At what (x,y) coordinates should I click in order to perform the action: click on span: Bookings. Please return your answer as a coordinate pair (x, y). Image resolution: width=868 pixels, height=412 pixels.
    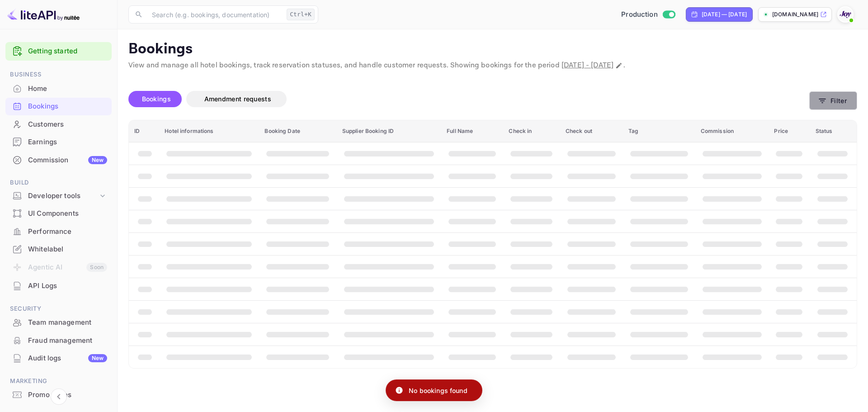
    Looking at the image, I should click on (156, 99).